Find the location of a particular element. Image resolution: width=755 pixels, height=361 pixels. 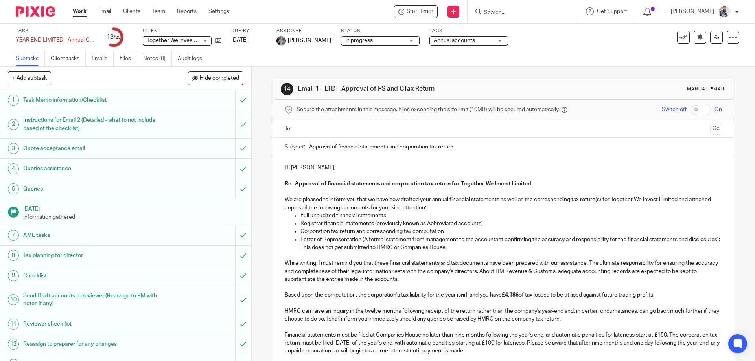

h1: Send Draft accounts to reviewer (Reassign to PM with notes if any) is located at coordinates (91, 300).